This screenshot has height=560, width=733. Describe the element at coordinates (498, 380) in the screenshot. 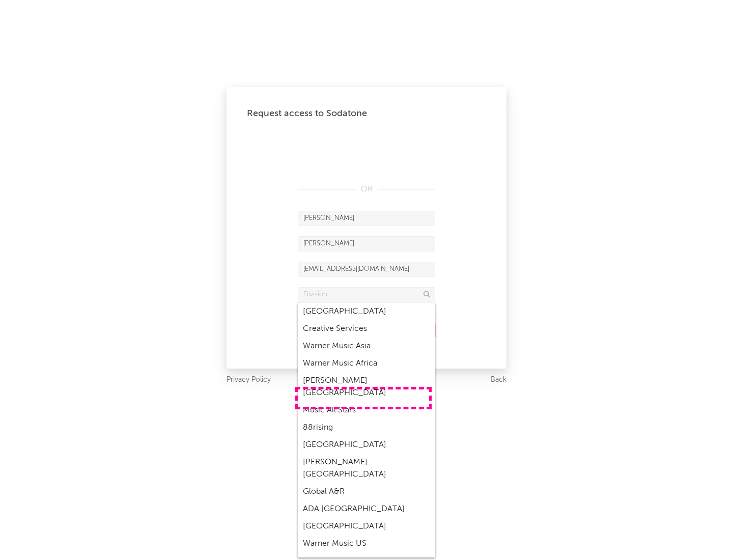

I see `a: Back` at that location.